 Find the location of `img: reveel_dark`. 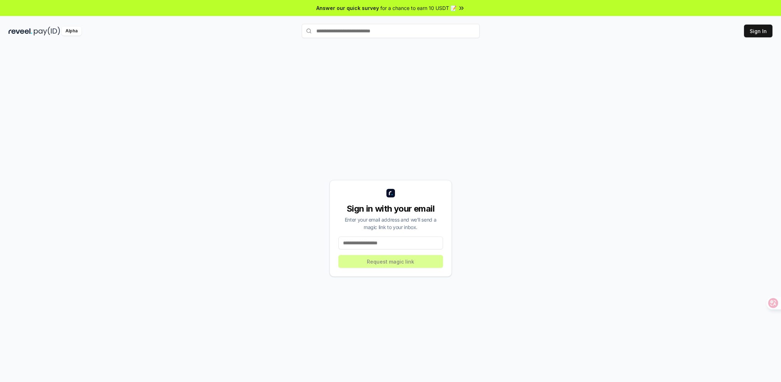

img: reveel_dark is located at coordinates (20, 31).